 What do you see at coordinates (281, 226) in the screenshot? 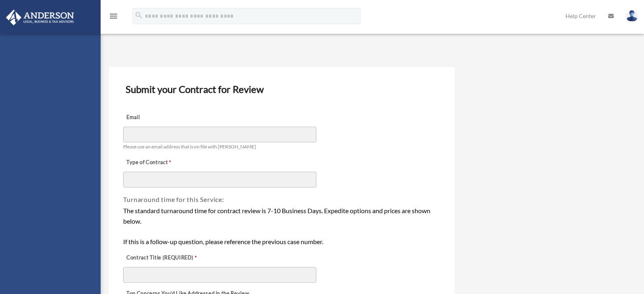
I see `div: The standard turnaround time for contract review is 7-10 Business Days. Expedite options and pric...` at bounding box center [281, 226].